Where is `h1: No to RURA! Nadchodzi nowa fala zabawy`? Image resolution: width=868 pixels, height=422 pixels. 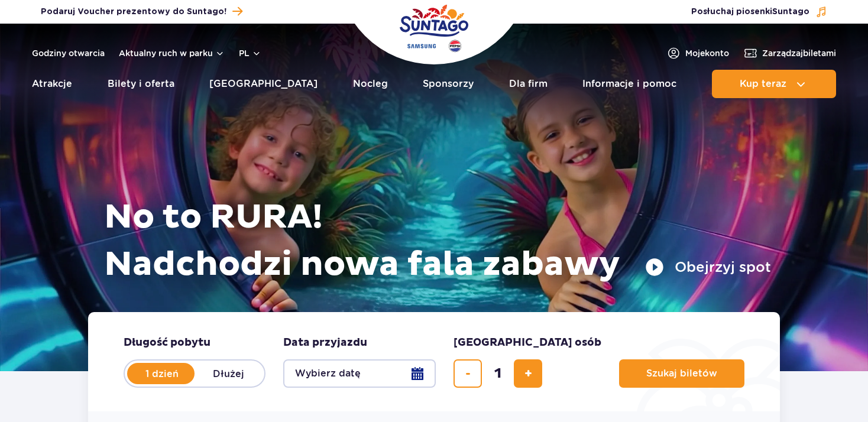
h1: No to RURA! Nadchodzi nowa fala zabawy is located at coordinates (437, 241).